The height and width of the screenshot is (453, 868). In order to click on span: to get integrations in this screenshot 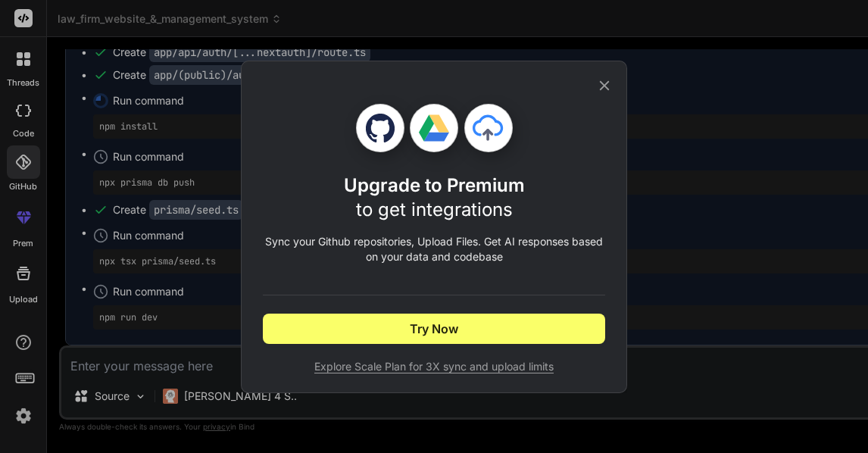, I will do `click(434, 209)`.